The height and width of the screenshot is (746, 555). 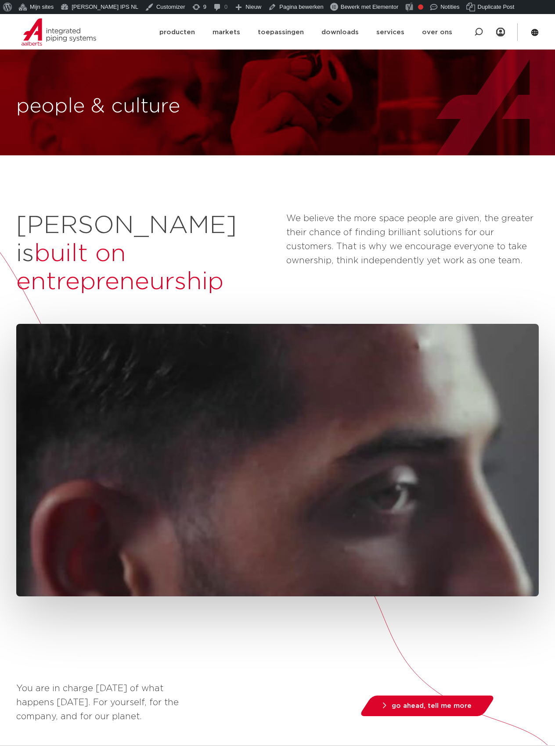 What do you see at coordinates (280, 32) in the screenshot?
I see `a: toepassingen` at bounding box center [280, 32].